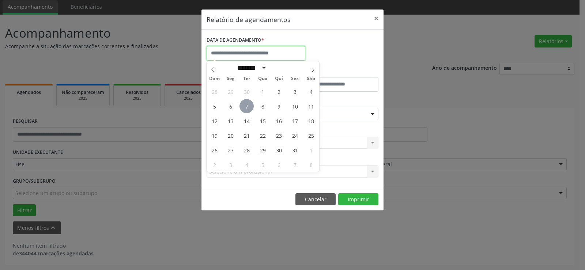 Image resolution: width=585 pixels, height=270 pixels. I want to click on span: Outubro 28, 2025, so click(246, 150).